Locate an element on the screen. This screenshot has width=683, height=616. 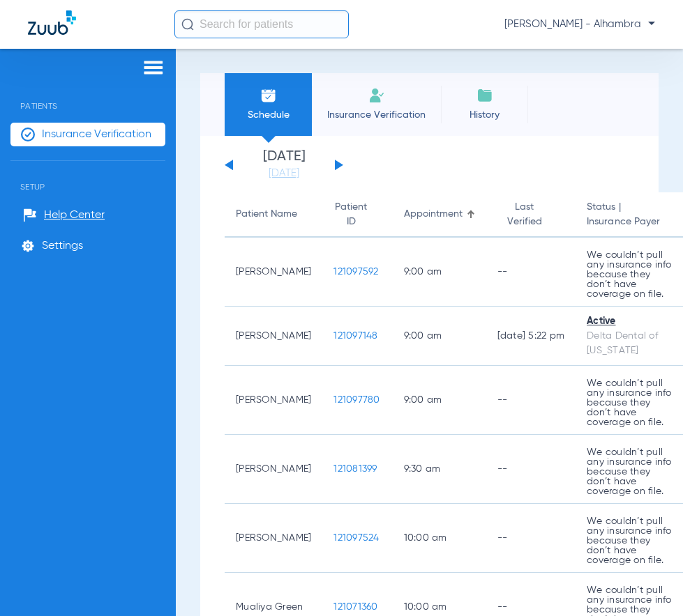
span: Patients is located at coordinates (88, 96).